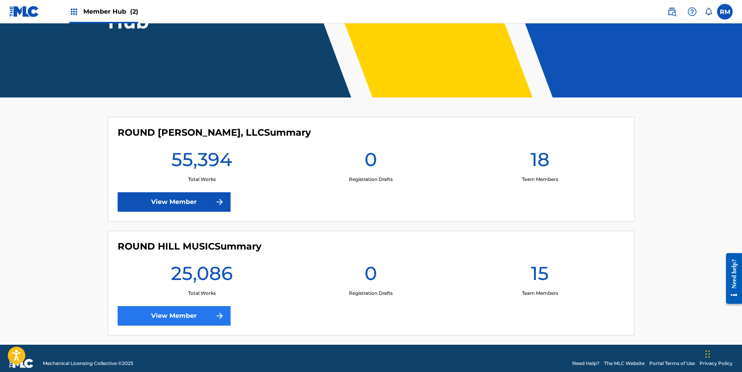 The width and height of the screenshot is (742, 372). Describe the element at coordinates (14, 26) in the screenshot. I see `div: Need help?` at that location.